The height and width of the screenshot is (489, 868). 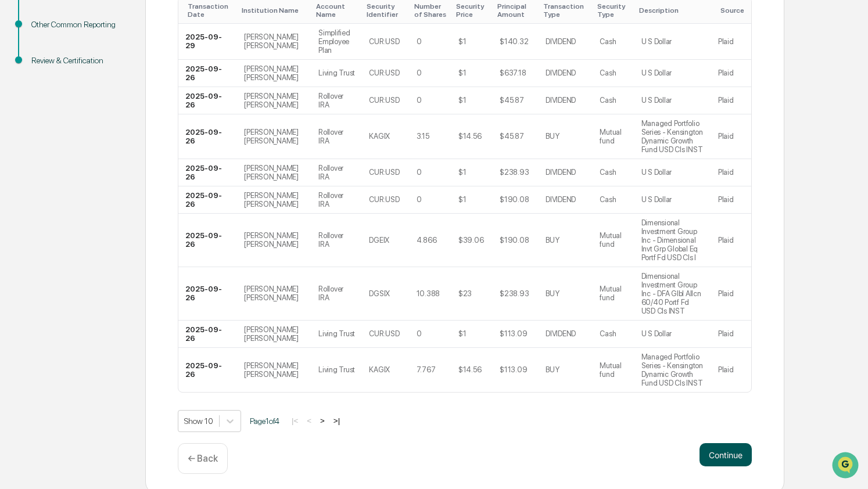 I want to click on div: DIVIDEND, so click(x=560, y=100).